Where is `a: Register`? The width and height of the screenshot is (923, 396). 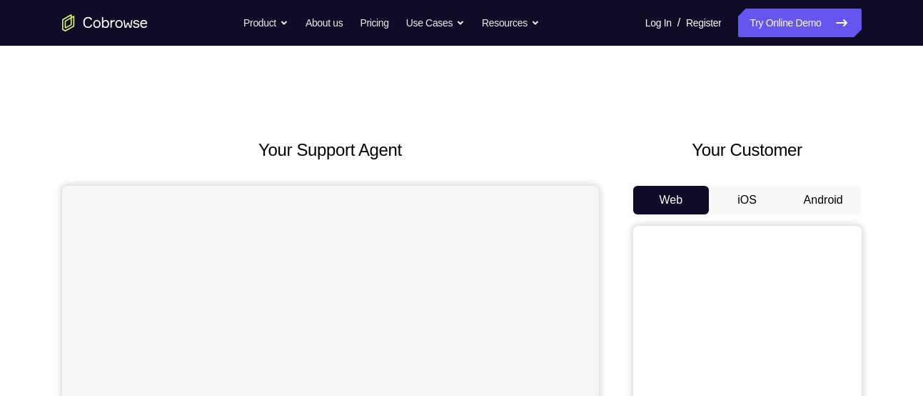
a: Register is located at coordinates (704, 23).